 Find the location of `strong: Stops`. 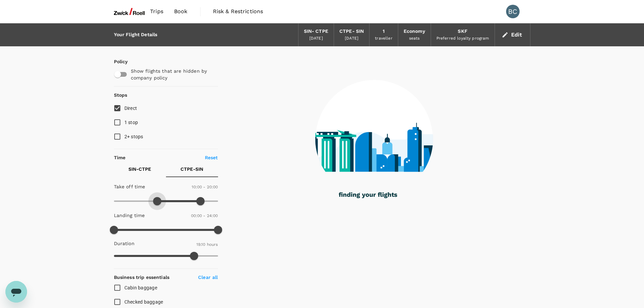

strong: Stops is located at coordinates (120, 95).